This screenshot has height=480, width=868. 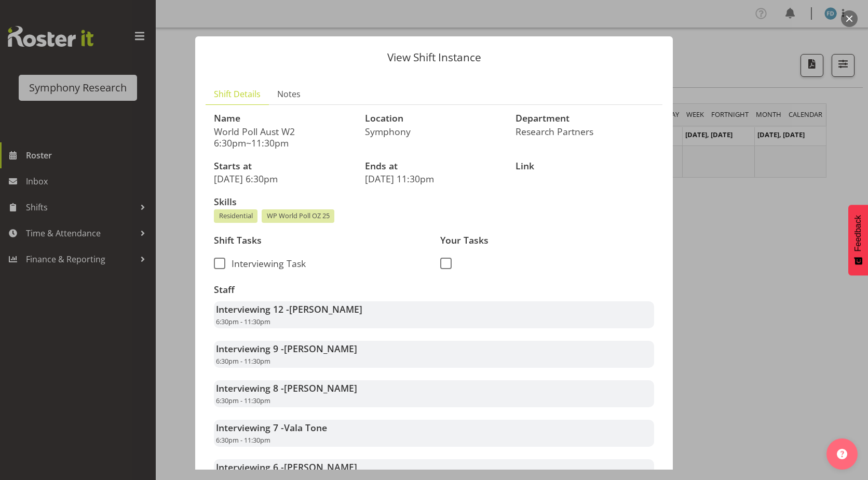 I want to click on h3: Link, so click(x=585, y=166).